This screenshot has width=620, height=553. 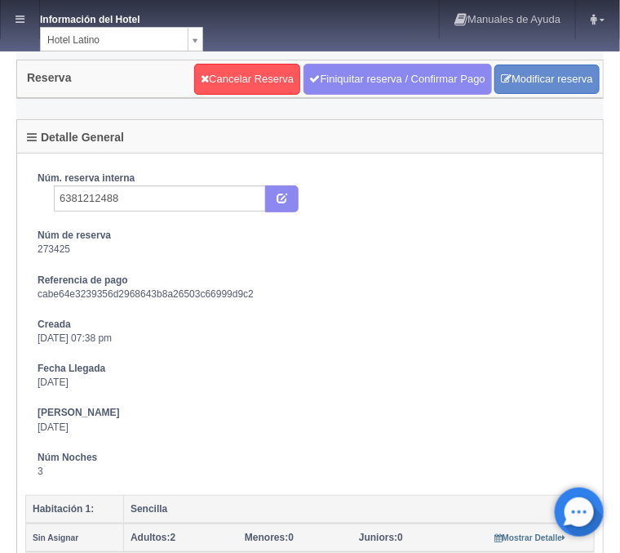 What do you see at coordinates (310, 457) in the screenshot?
I see `dt: Núm Noches` at bounding box center [310, 457].